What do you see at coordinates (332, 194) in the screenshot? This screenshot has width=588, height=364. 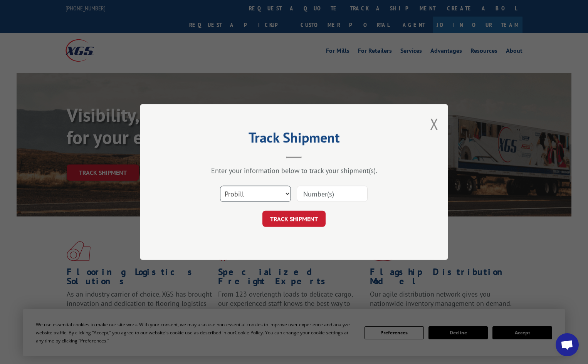 I see `input: Number(s)` at bounding box center [332, 194].